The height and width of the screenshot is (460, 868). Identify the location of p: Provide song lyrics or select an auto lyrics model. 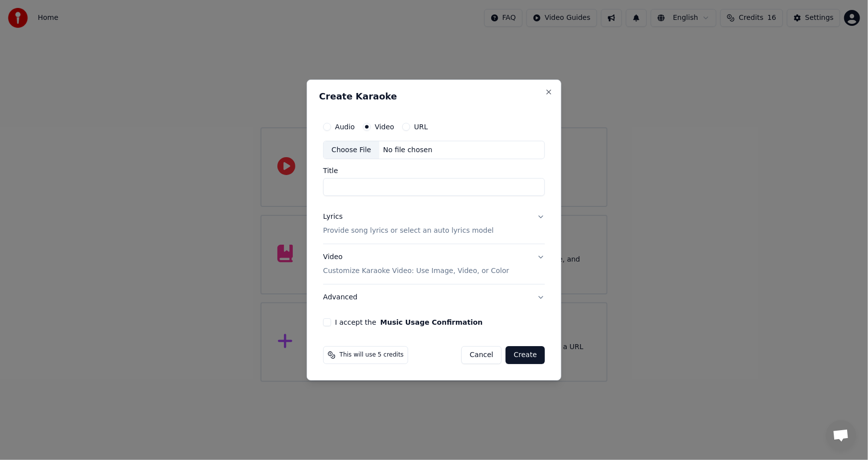
(408, 231).